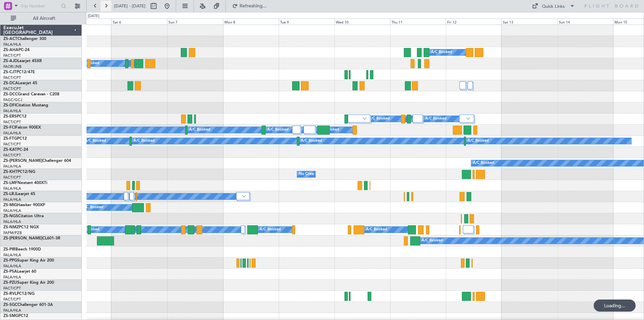  Describe the element at coordinates (19, 194) in the screenshot. I see `a: ZS-LRJLearjet 45` at that location.